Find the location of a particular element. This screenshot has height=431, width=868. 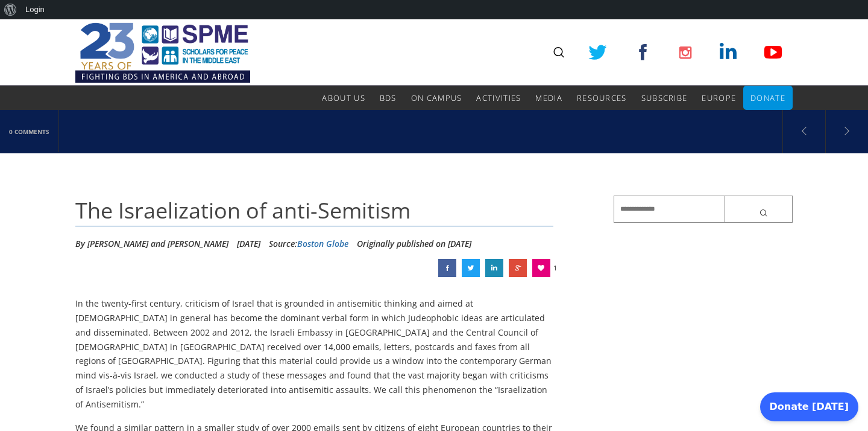

a: Activities is located at coordinates (498, 98).